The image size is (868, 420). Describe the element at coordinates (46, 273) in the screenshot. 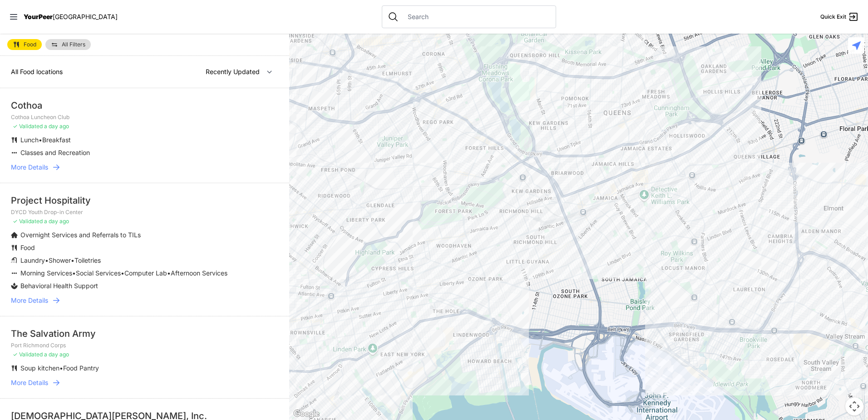

I see `span: Morning Services` at that location.